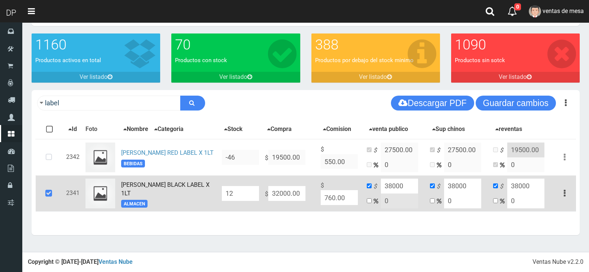 Image resolution: width=589 pixels, height=272 pixels. Describe the element at coordinates (388, 129) in the screenshot. I see `button: venta publico` at that location.